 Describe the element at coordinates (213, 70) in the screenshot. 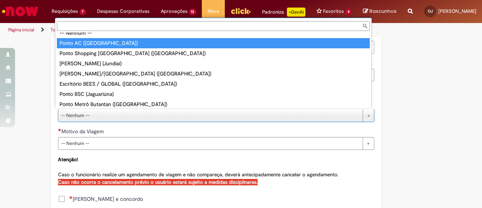

I see `ul: ROTA (Pontos)` at that location.